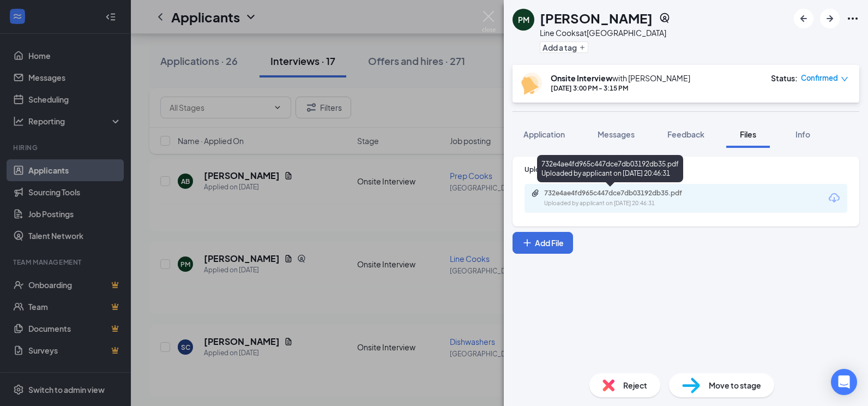 This screenshot has width=868, height=406. Describe the element at coordinates (524, 20) in the screenshot. I see `div: PM` at that location.